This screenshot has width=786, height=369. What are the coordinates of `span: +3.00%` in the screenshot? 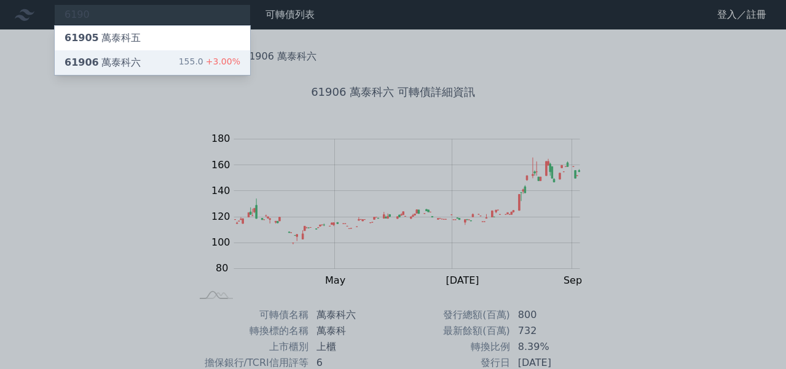 It's located at (222, 61).